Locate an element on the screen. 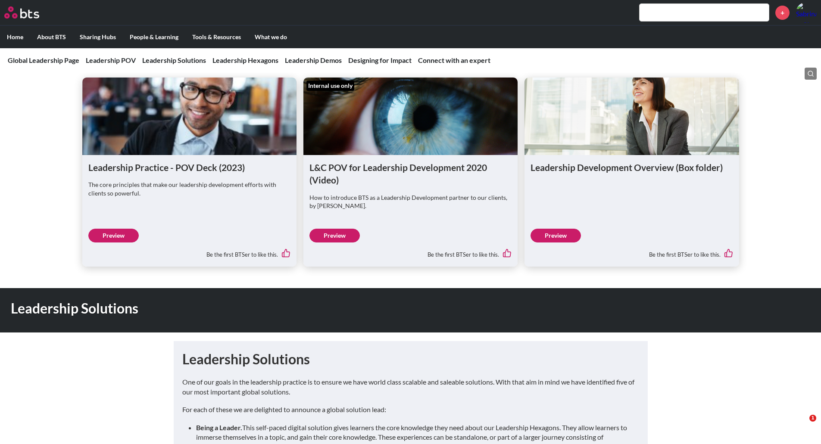 The image size is (821, 444). a: Go home is located at coordinates (30, 13).